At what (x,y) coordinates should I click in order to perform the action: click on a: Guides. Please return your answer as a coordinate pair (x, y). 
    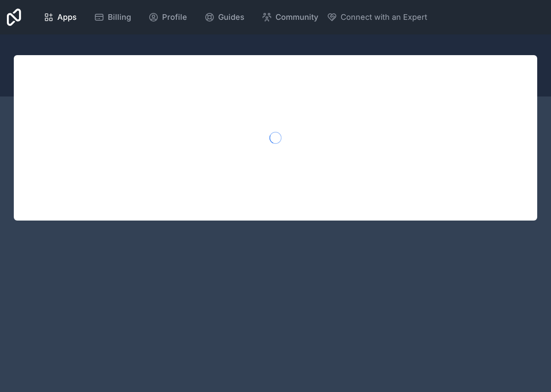
    Looking at the image, I should click on (224, 17).